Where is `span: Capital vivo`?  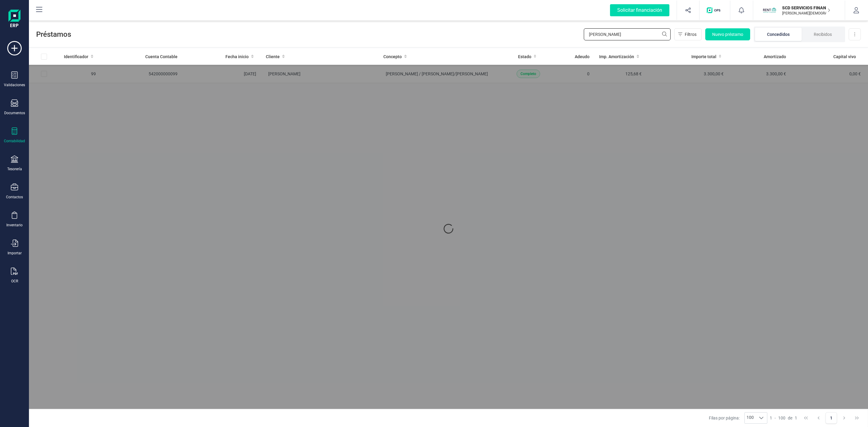
span: Capital vivo is located at coordinates (844, 57).